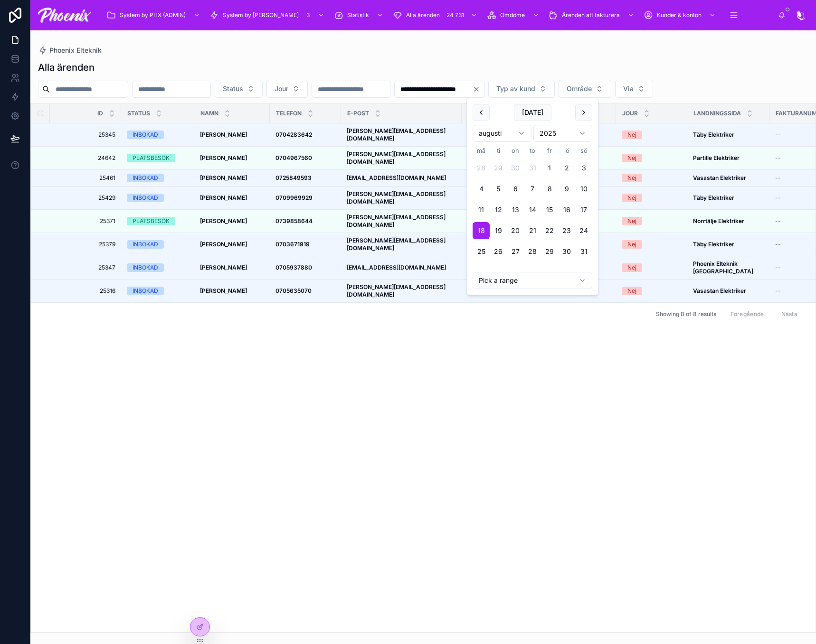  I want to click on span: Ärenden att fakturera, so click(591, 15).